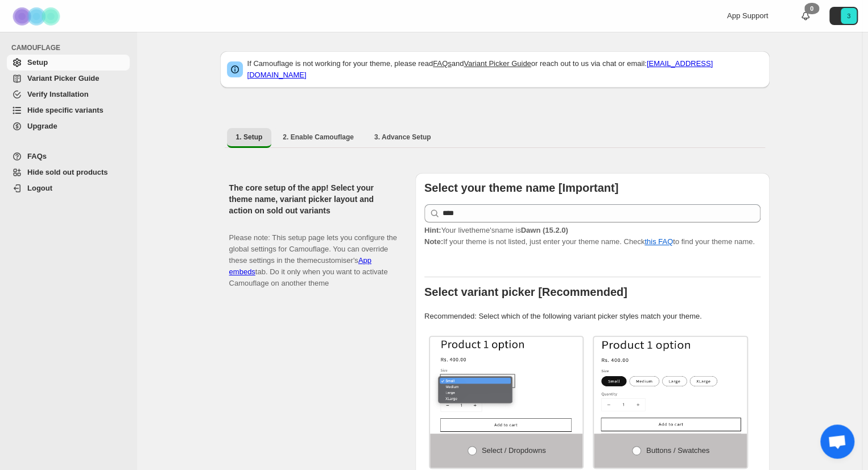 The image size is (868, 470). Describe the element at coordinates (592, 236) in the screenshot. I see `p: If your theme is not listed, just enter your theme name. Check to find your theme name.` at that location.